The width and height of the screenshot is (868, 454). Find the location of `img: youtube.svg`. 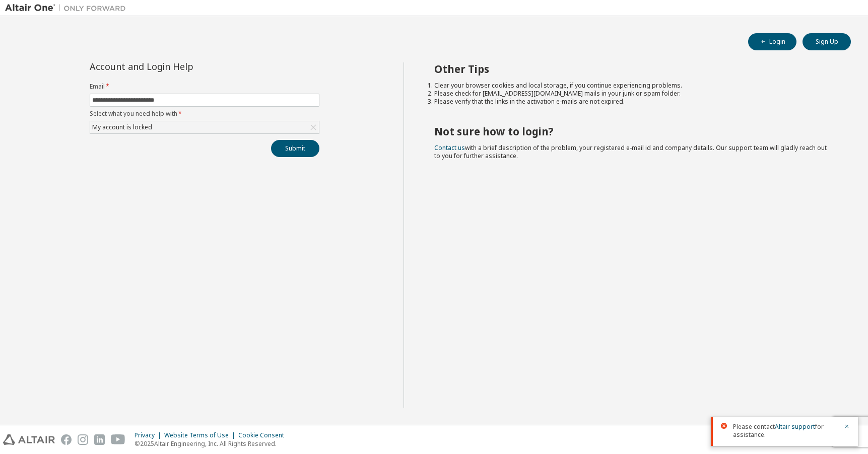

img: youtube.svg is located at coordinates (118, 439).